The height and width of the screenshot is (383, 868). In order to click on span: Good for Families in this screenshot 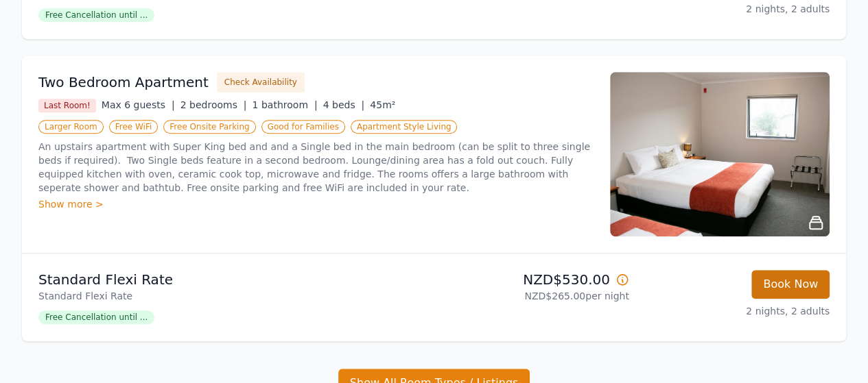, I will do `click(303, 127)`.